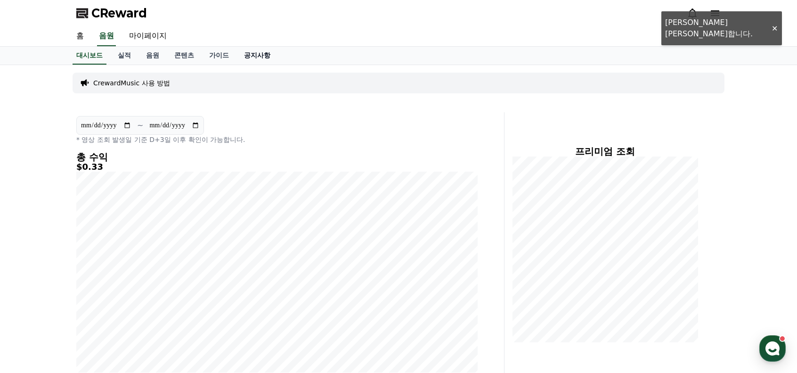  I want to click on a: 마이페이지, so click(148, 36).